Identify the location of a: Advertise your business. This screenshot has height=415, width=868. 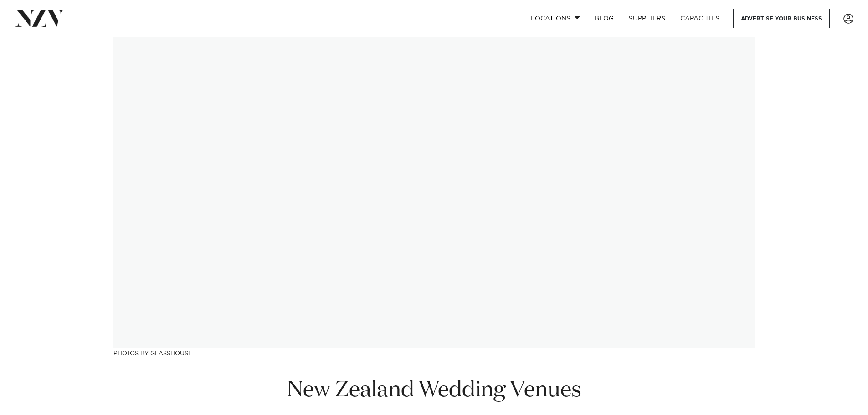
(781, 18).